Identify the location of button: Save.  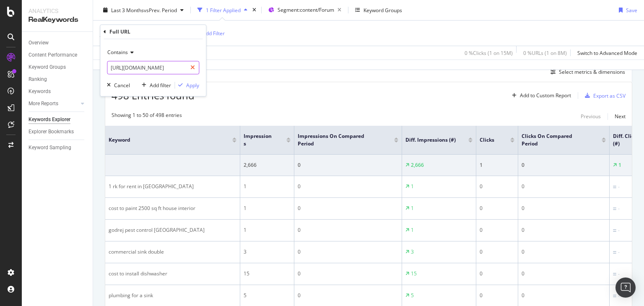
(626, 10).